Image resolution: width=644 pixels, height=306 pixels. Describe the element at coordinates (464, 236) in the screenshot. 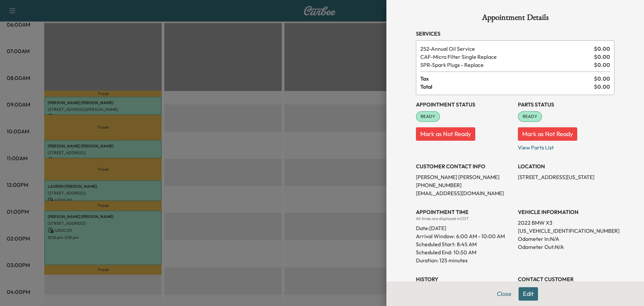

I see `p: Arrival Window:` at that location.